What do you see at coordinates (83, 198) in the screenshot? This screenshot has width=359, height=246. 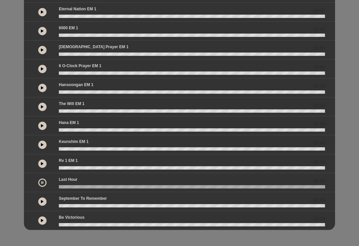 I see `p: September to Remember` at bounding box center [83, 198].